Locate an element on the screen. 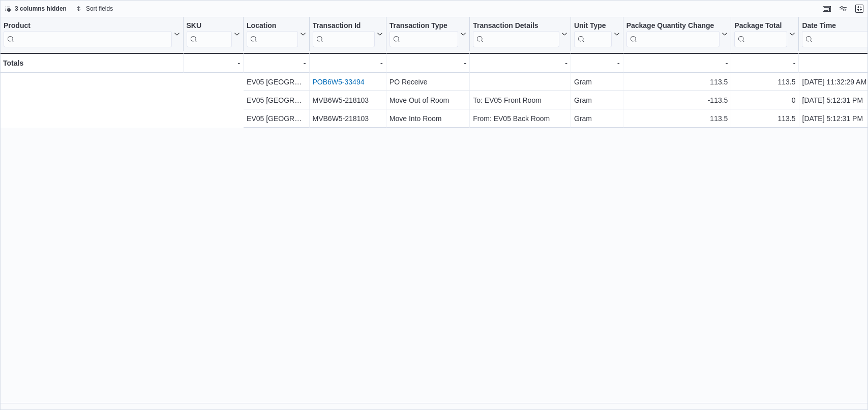  div: From: EV05 Back Room is located at coordinates (520, 118).